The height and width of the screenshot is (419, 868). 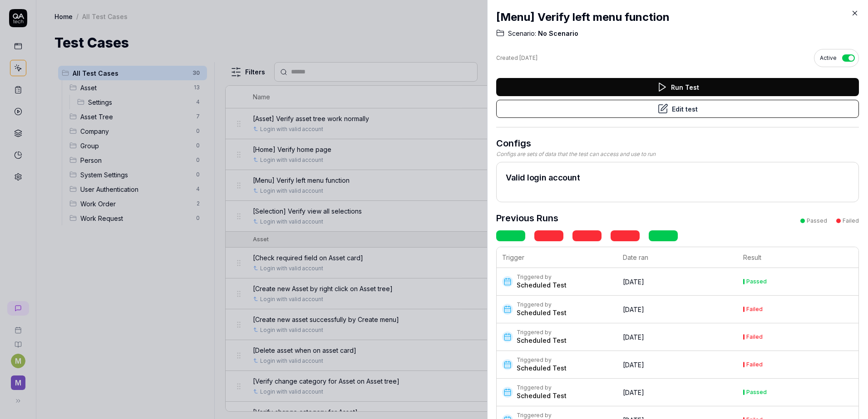 What do you see at coordinates (522, 34) in the screenshot?
I see `span: Scenario:` at bounding box center [522, 34].